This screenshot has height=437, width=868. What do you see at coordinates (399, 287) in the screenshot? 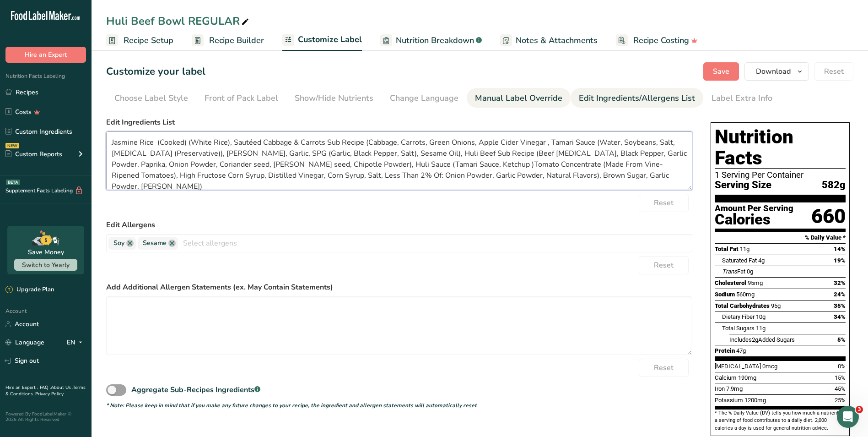
I see `label: Add Additional Allergen Statements (ex. May Contain Statements)` at bounding box center [399, 287].